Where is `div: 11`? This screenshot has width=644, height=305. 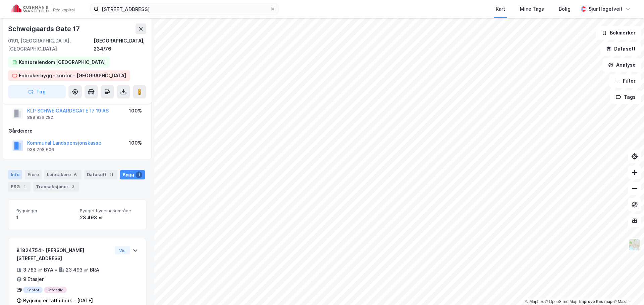
div: 11 is located at coordinates (111, 175).